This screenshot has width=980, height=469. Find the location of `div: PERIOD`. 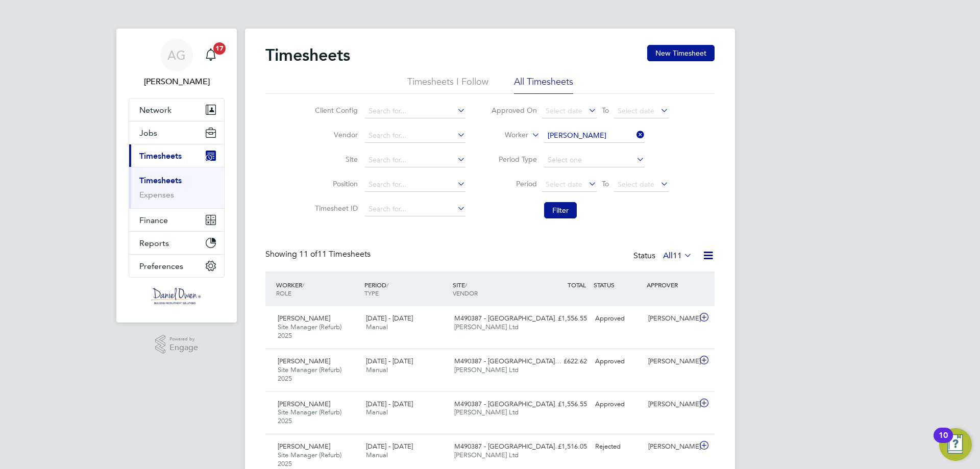

div: PERIOD is located at coordinates (405, 289).